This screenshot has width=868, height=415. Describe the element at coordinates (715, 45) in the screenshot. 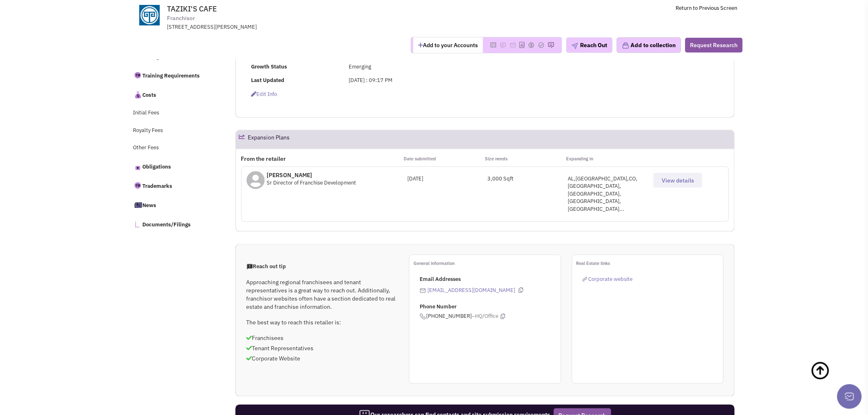

I see `button: Request Research` at that location.